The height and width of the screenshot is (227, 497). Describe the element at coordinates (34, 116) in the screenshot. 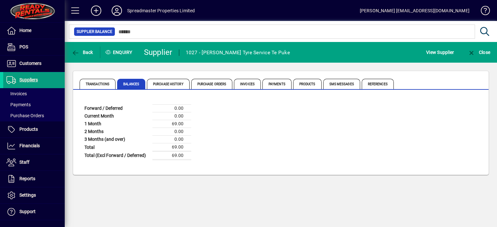

I see `a: Purchase Orders` at that location.